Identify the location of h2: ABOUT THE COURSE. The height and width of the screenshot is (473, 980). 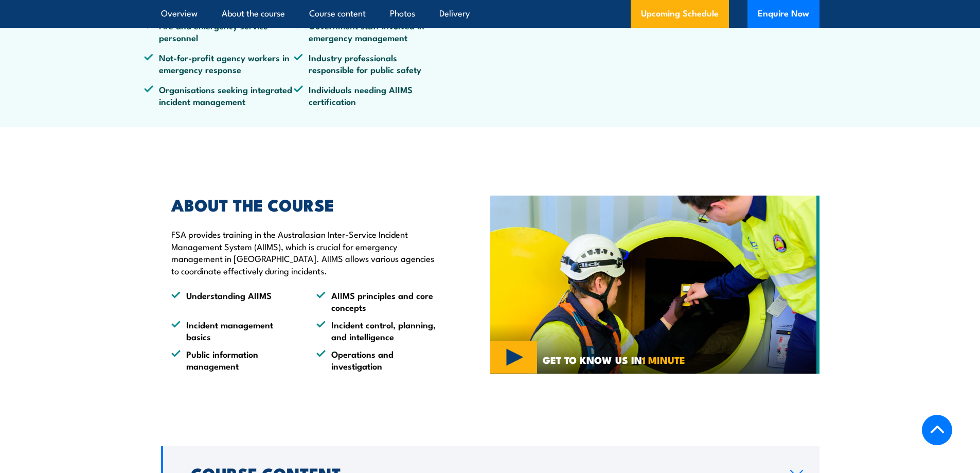
(307, 204).